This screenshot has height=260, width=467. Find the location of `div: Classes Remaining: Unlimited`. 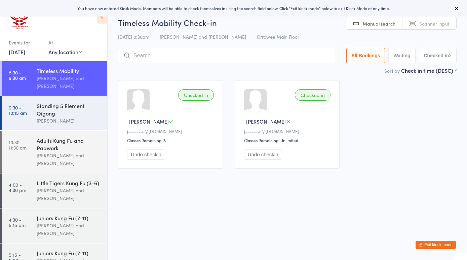

div: Classes Remaining: Unlimited is located at coordinates (289, 140).